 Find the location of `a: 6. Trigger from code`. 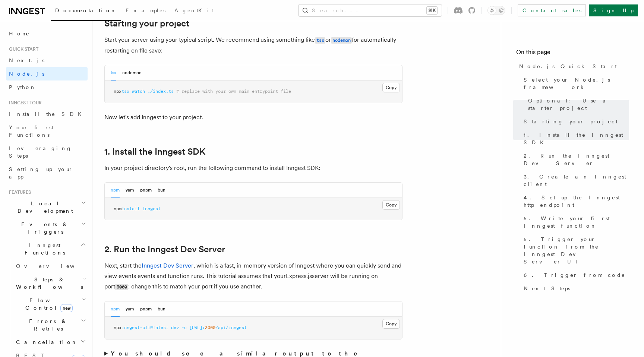

a: 6. Trigger from code is located at coordinates (575, 275).